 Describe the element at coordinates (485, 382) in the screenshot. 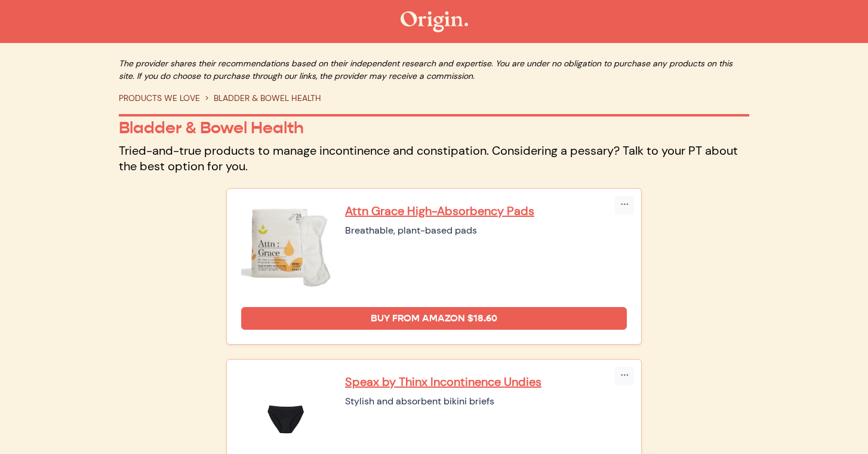

I see `a: Speax by Thinx Incontinence Undies` at that location.